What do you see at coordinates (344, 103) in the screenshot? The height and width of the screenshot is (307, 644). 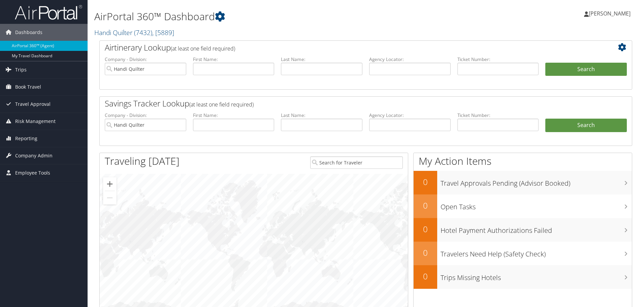 I see `h2: Savings Tracker Lookup` at bounding box center [344, 103].